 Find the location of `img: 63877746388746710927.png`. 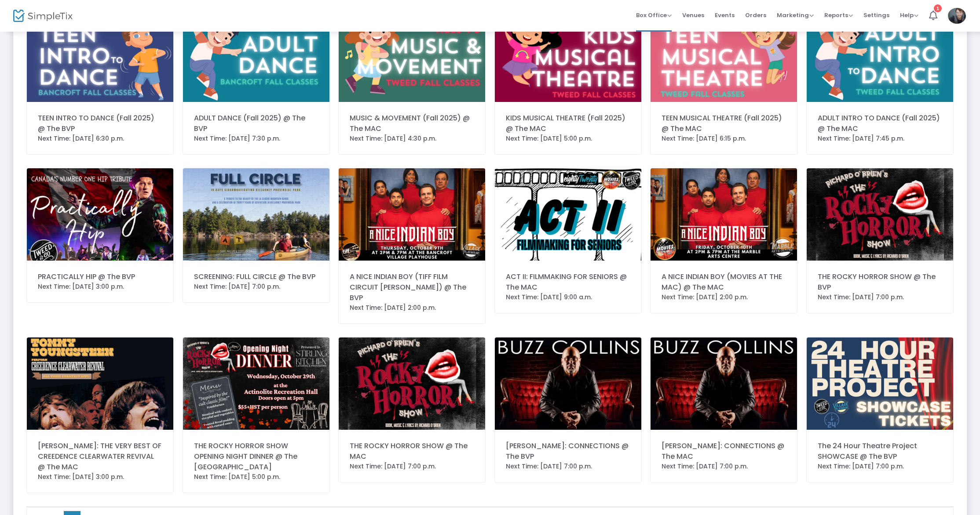

img: 63877746388746710927.png is located at coordinates (100, 384).